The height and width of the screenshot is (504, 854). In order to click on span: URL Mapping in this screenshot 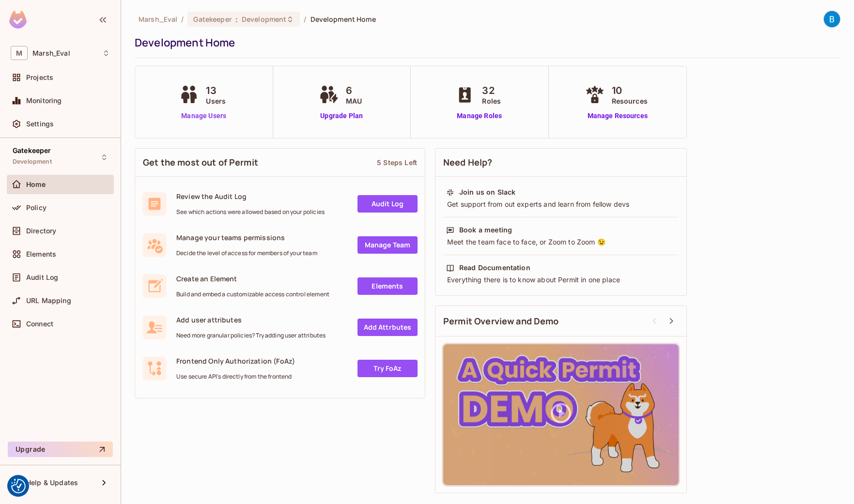, I will do `click(48, 300)`.